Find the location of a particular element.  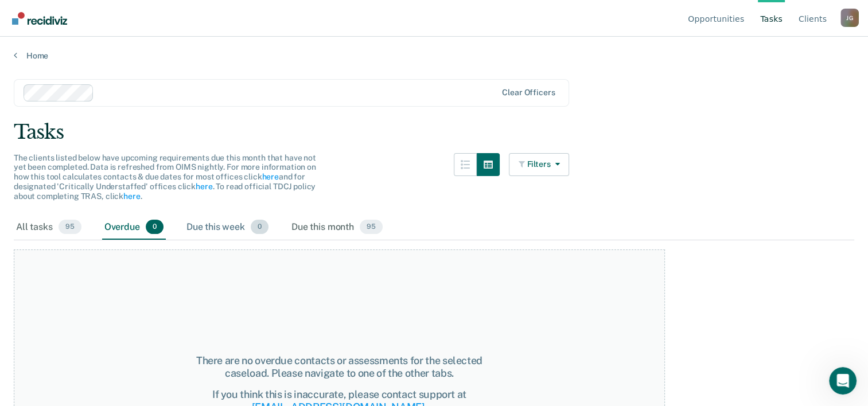

div: Overdue0 is located at coordinates (133, 227).